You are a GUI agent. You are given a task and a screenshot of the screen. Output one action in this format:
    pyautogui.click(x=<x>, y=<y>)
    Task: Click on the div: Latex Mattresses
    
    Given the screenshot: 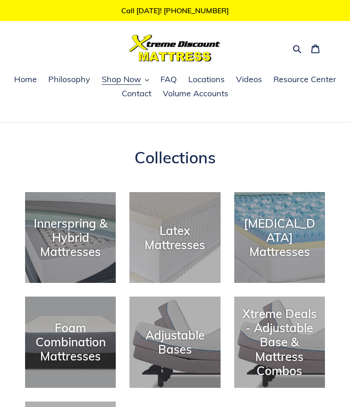 What is the action you would take?
    pyautogui.click(x=175, y=237)
    